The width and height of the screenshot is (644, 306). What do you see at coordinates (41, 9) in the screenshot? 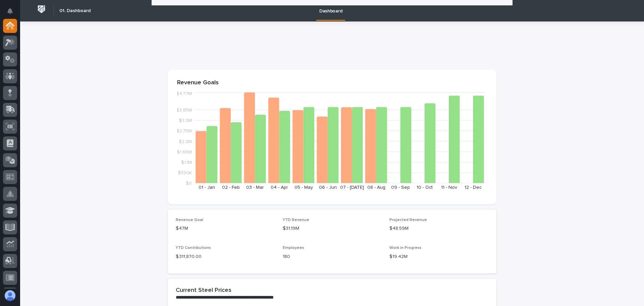
I see `img: Workspace Logo` at bounding box center [41, 9].